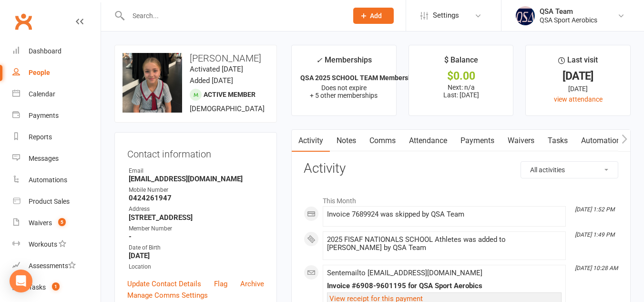  Describe the element at coordinates (196, 171) in the screenshot. I see `div: Email` at that location.